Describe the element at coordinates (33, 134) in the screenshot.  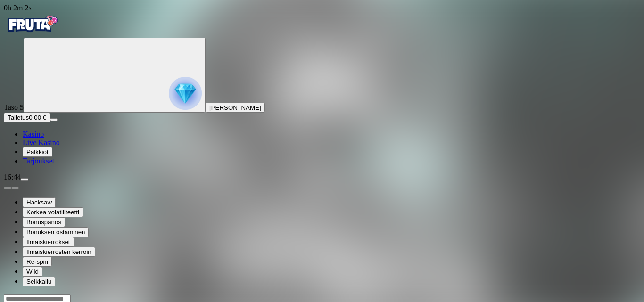
I see `span: Kasino` at that location.